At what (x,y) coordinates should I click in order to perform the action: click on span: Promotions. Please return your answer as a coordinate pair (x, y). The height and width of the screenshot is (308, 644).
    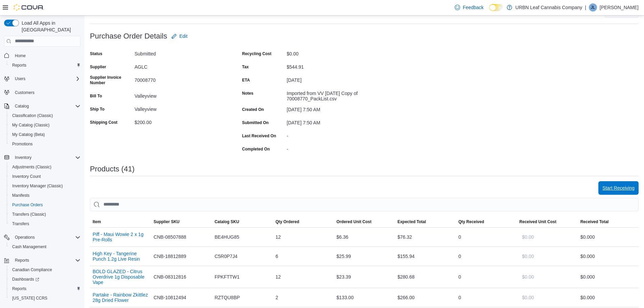
    Looking at the image, I should click on (45, 144).